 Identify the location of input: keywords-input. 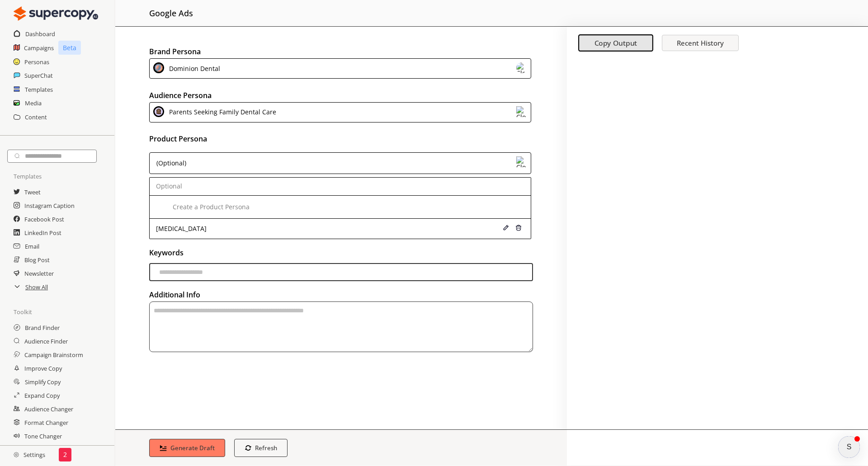
(341, 272).